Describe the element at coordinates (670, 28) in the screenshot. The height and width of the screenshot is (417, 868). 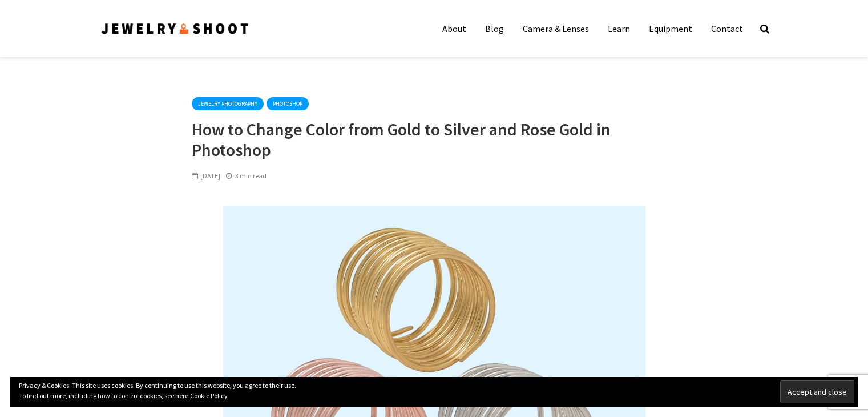
I see `a: Equipment` at that location.